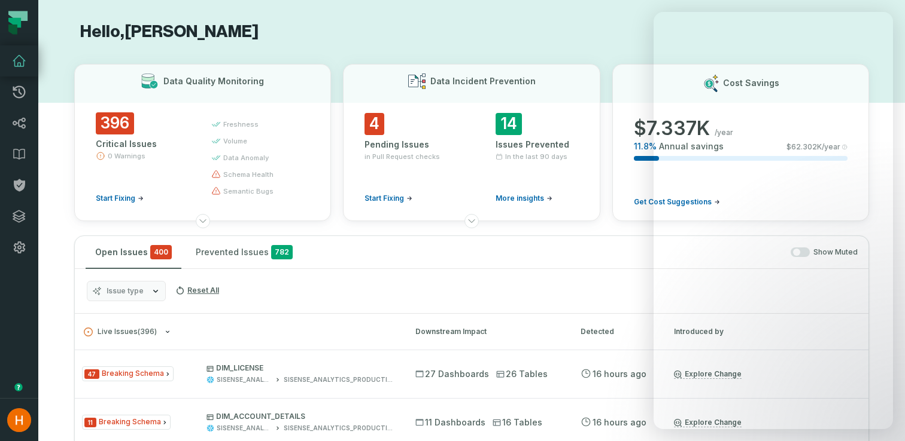 The image size is (905, 441). What do you see at coordinates (161, 252) in the screenshot?
I see `span: critical issues and errors combined` at bounding box center [161, 252].